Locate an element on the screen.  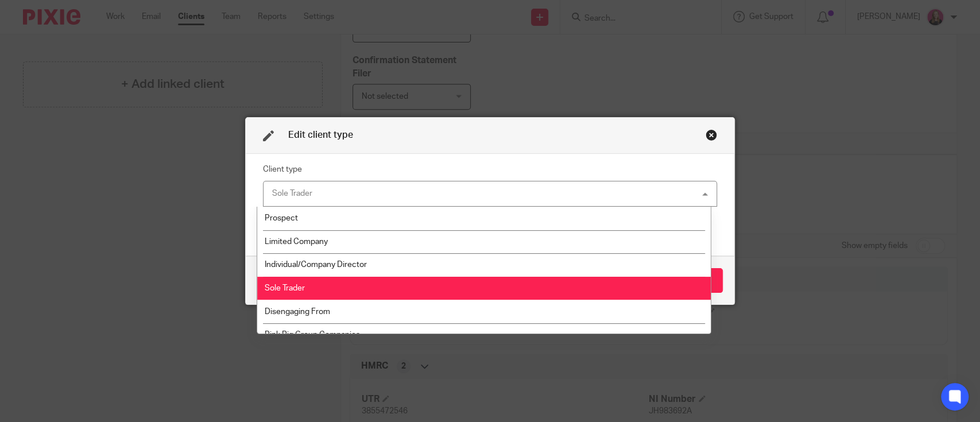
label: Client type is located at coordinates (283, 170).